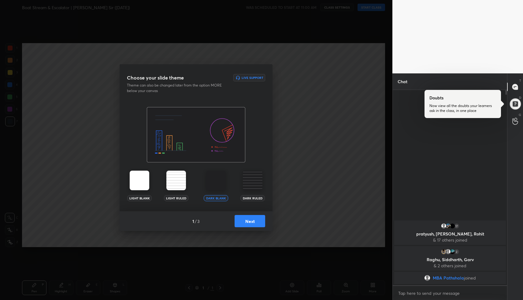 Image resolution: width=523 pixels, height=300 pixels. Describe the element at coordinates (520, 115) in the screenshot. I see `p: G` at that location.